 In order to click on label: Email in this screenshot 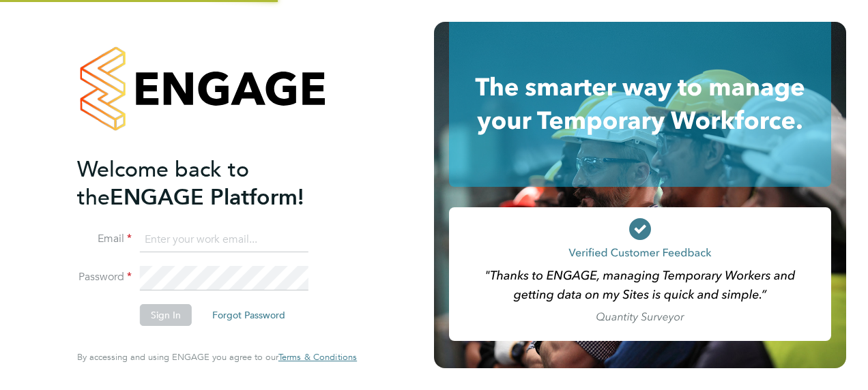, I will do `click(104, 238)`.